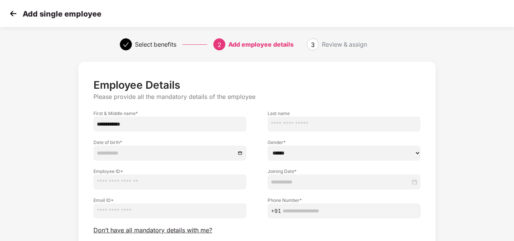 The width and height of the screenshot is (514, 241). I want to click on div: Select benefits, so click(156, 44).